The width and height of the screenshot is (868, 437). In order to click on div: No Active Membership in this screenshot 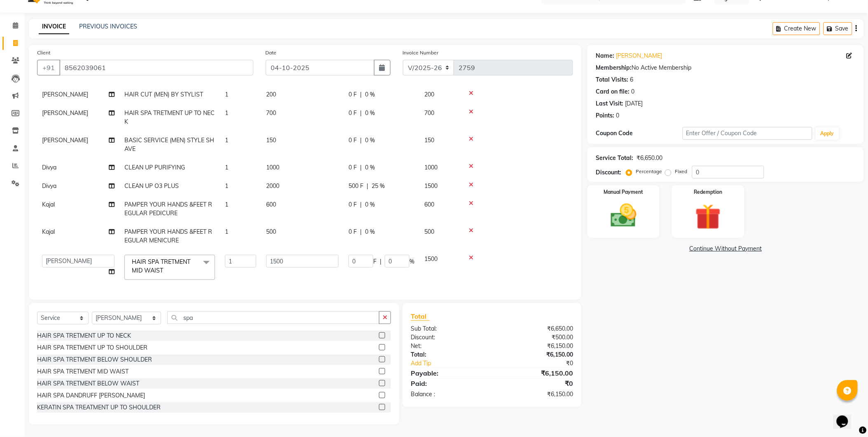, I will do `click(725, 68)`.